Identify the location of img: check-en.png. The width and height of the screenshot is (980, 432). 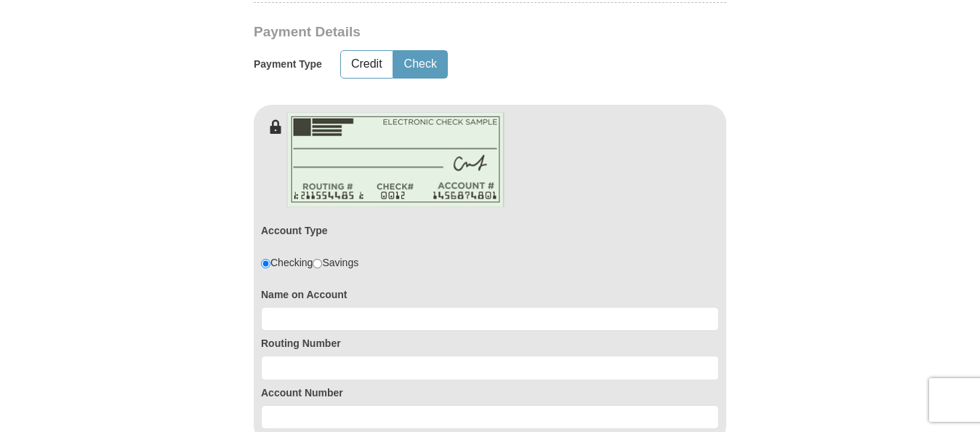
(395, 159).